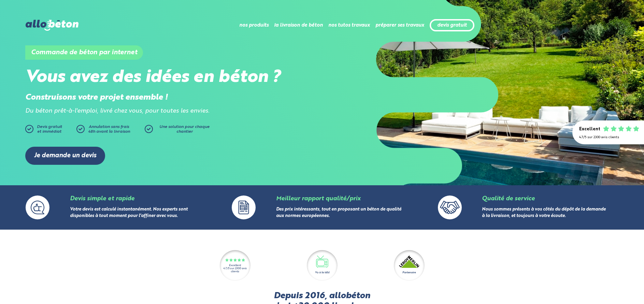  Describe the element at coordinates (349, 25) in the screenshot. I see `li: nos tutos travaux` at that location.